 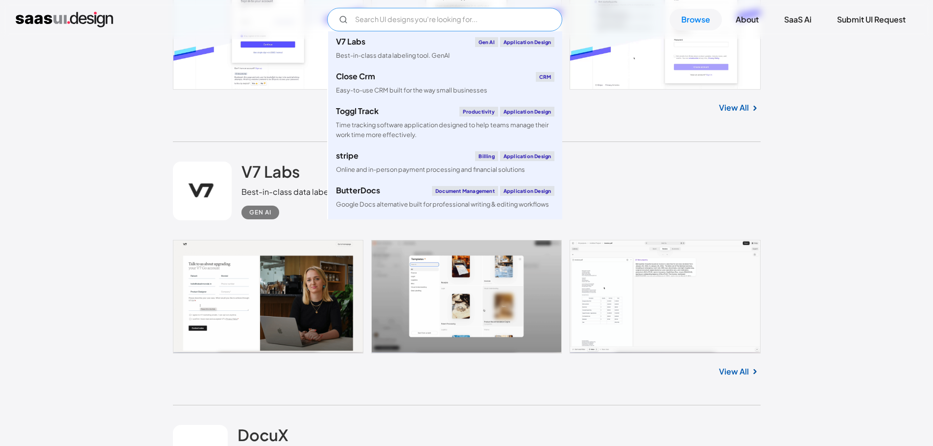 I want to click on a: stripeBillingApplication DesignOnline and in-person payment processing and financial solutions, so click(x=445, y=163).